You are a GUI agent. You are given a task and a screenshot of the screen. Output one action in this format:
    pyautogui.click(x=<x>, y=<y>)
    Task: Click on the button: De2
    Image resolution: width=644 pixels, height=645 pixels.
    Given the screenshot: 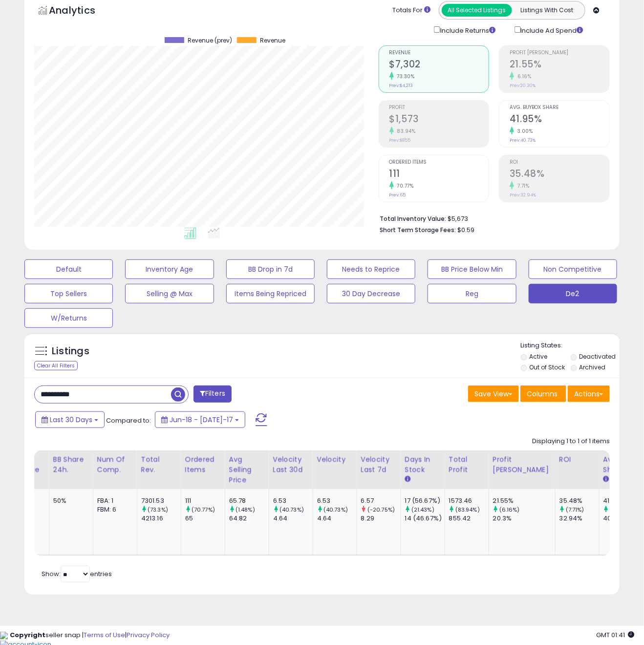 What is the action you would take?
    pyautogui.click(x=572, y=294)
    